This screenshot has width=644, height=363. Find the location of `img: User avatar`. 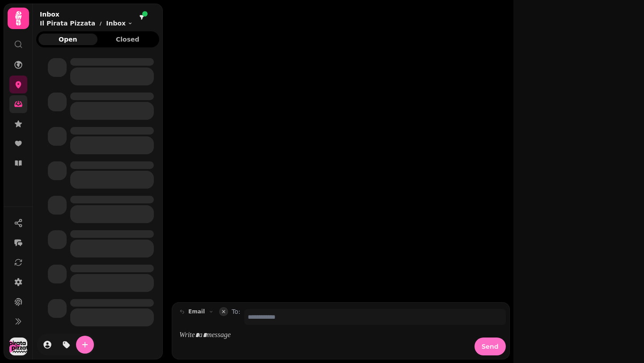

img: User avatar is located at coordinates (19, 346).